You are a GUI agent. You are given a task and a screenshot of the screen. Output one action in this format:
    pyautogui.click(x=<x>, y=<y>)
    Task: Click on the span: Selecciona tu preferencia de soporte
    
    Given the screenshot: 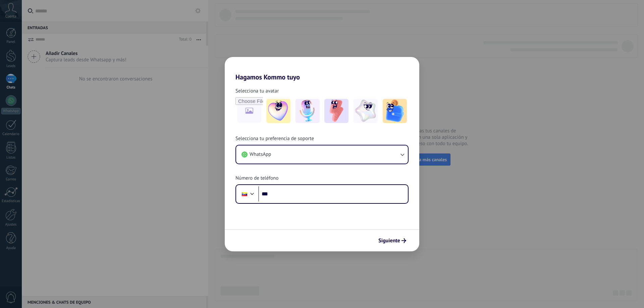 What is the action you would take?
    pyautogui.click(x=275, y=139)
    